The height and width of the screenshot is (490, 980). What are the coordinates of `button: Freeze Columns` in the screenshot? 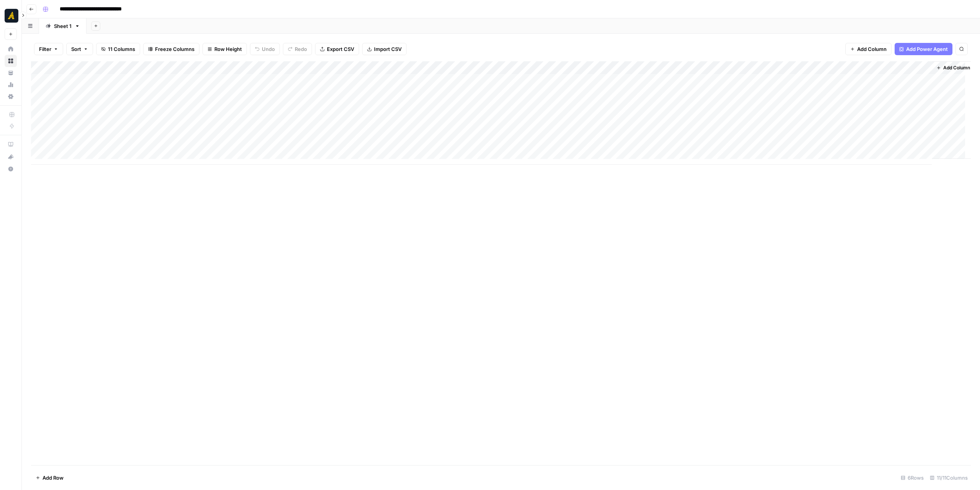 It's located at (171, 49).